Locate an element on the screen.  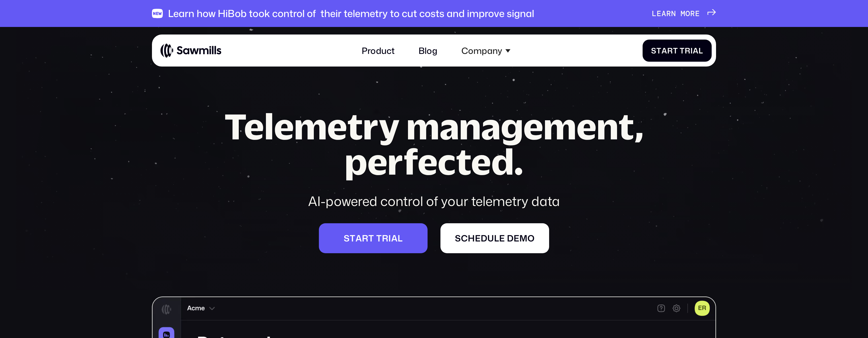
span: h is located at coordinates (471, 238).